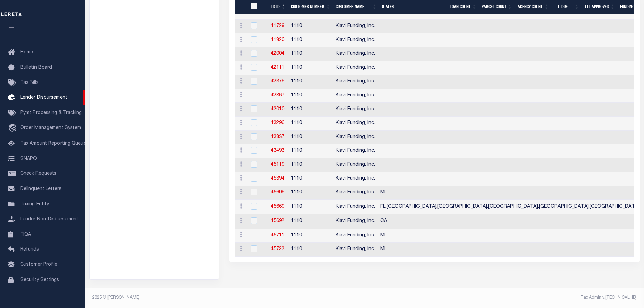 Image resolution: width=644 pixels, height=308 pixels. What do you see at coordinates (50, 128) in the screenshot?
I see `span: Order Management System` at bounding box center [50, 128].